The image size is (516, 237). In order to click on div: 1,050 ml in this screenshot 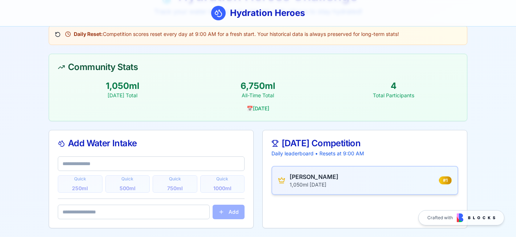, I will do `click(122, 86)`.